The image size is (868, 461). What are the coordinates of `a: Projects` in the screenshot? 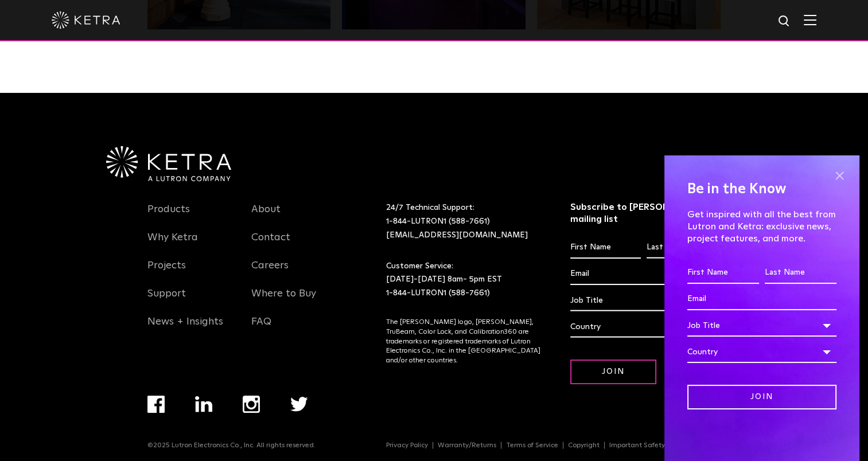 It's located at (166, 272).